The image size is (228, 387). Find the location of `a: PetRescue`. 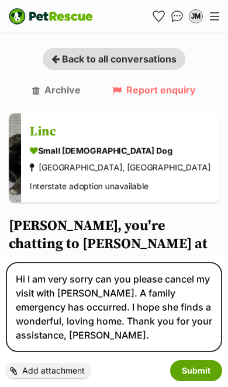

a: PetRescue is located at coordinates (51, 16).